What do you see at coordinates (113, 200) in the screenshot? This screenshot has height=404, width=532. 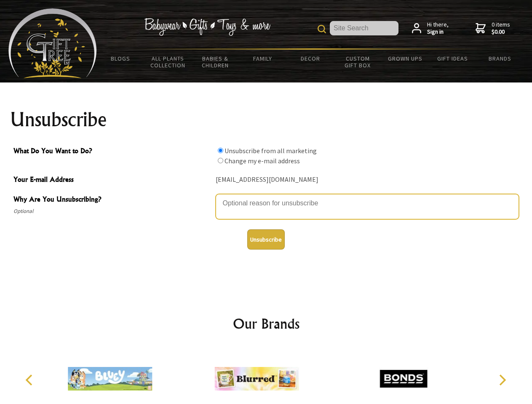 I see `span: Why Are You Unsubscribing?` at bounding box center [113, 200].